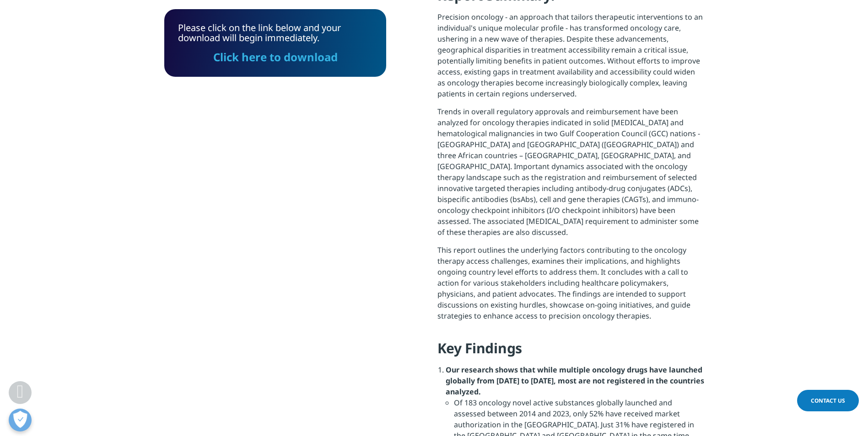 The width and height of the screenshot is (868, 436). What do you see at coordinates (571, 351) in the screenshot?
I see `h4: Key Findings` at bounding box center [571, 351].